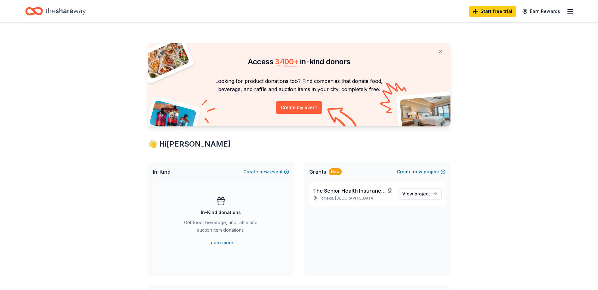 The height and width of the screenshot is (290, 598). Describe the element at coordinates (541, 11) in the screenshot. I see `a: Earn Rewards` at that location.